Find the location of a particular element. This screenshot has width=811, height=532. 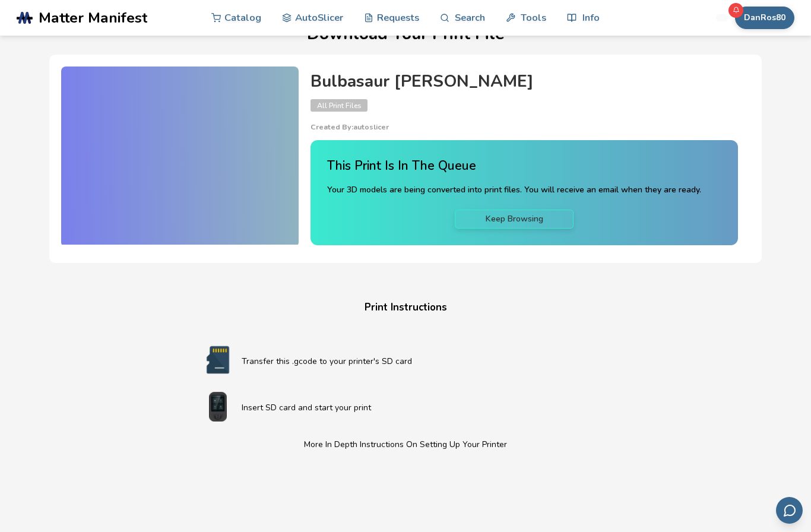

span: All Print Files is located at coordinates (339, 105).